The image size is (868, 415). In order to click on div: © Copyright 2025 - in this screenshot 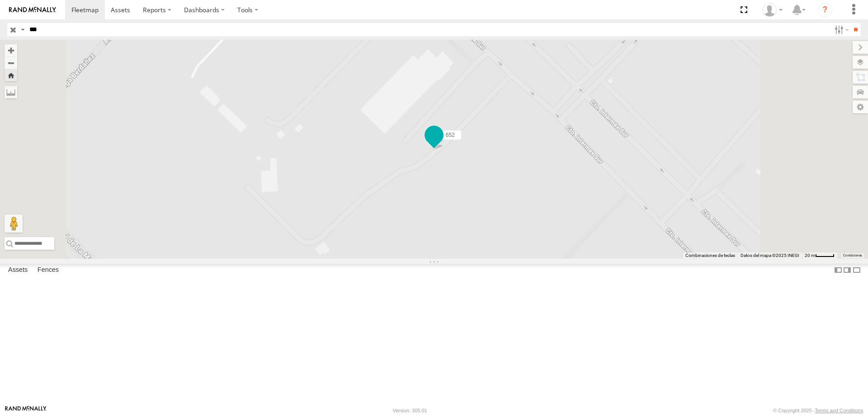, I will do `click(818, 411)`.